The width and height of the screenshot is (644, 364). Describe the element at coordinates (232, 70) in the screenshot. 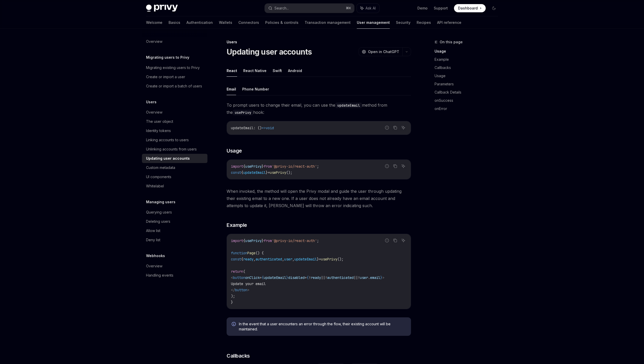

I see `button: React` at that location.